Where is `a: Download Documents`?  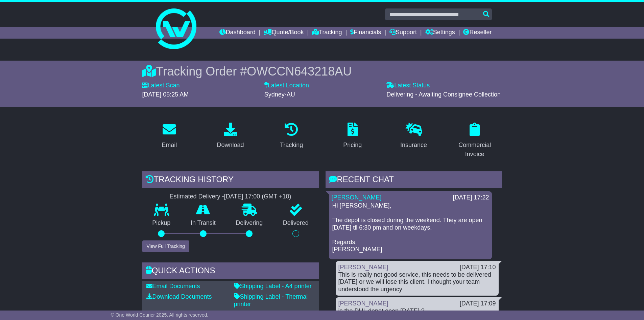
a: Download Documents is located at coordinates (179, 297).